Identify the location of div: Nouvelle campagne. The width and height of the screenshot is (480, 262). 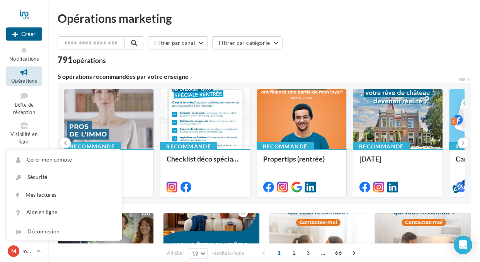
(24, 34).